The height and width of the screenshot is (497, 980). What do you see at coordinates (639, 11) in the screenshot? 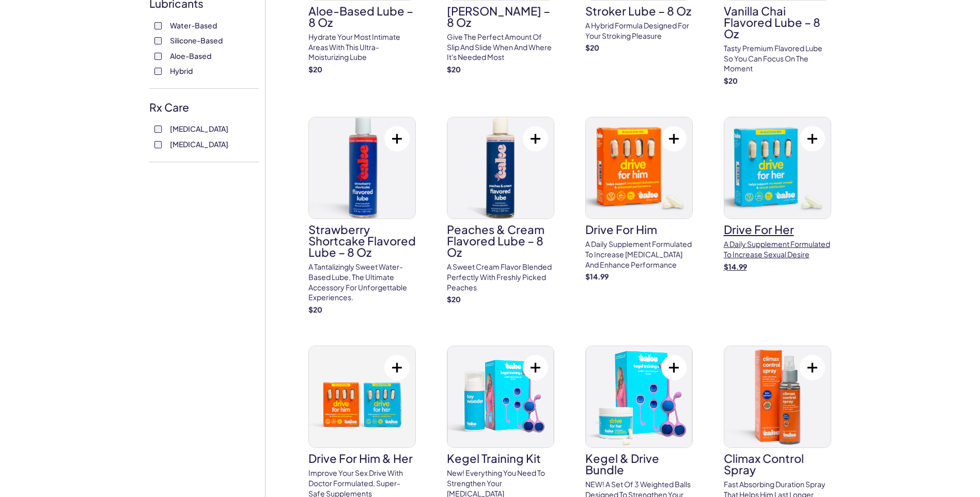
I see `h3: Stroker Lube – 8 oz` at bounding box center [639, 11].